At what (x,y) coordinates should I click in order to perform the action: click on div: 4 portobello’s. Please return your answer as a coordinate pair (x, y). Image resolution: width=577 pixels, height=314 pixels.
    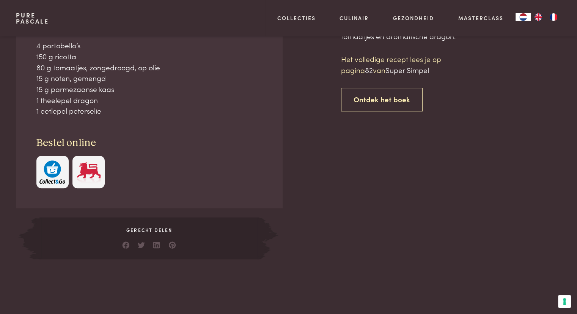
    Looking at the image, I should click on (150, 45).